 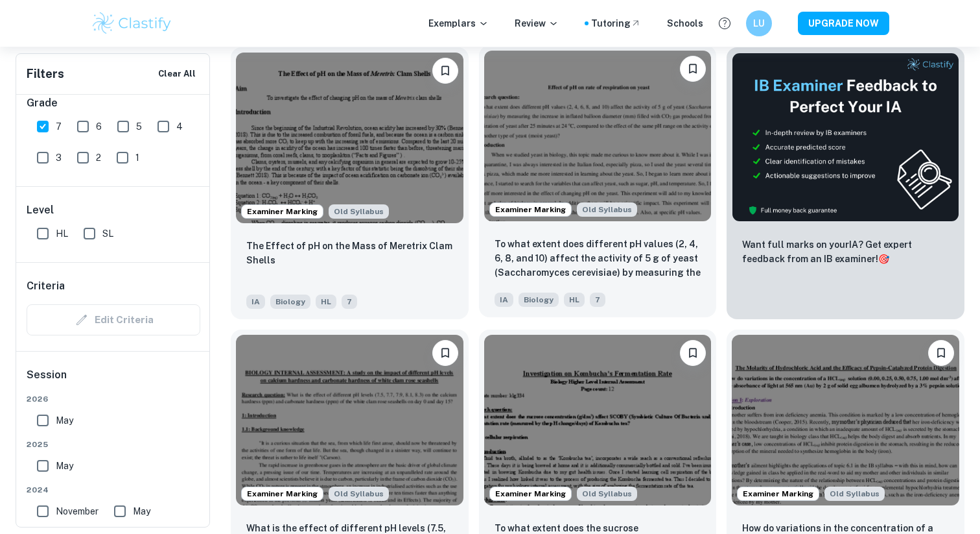 I want to click on h6: Level, so click(x=114, y=210).